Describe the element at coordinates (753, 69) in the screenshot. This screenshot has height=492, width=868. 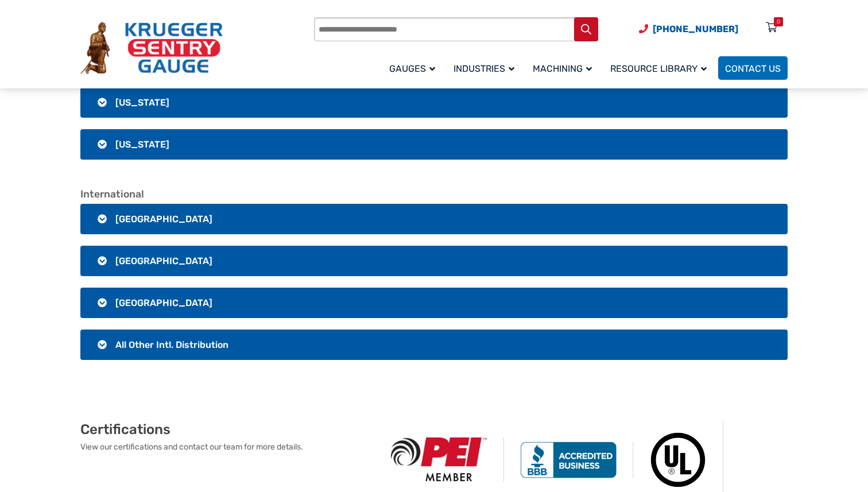
I see `span: Contact Us` at that location.